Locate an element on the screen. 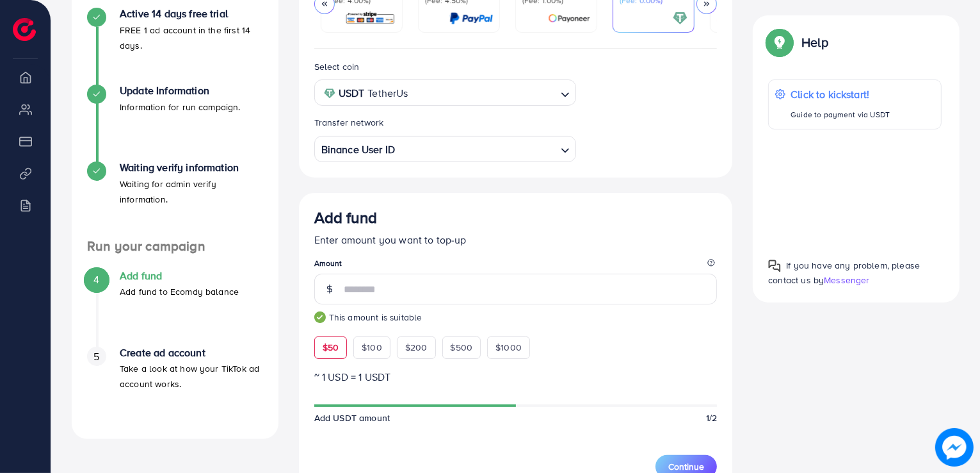 The width and height of the screenshot is (980, 473). p: Help is located at coordinates (815, 42).